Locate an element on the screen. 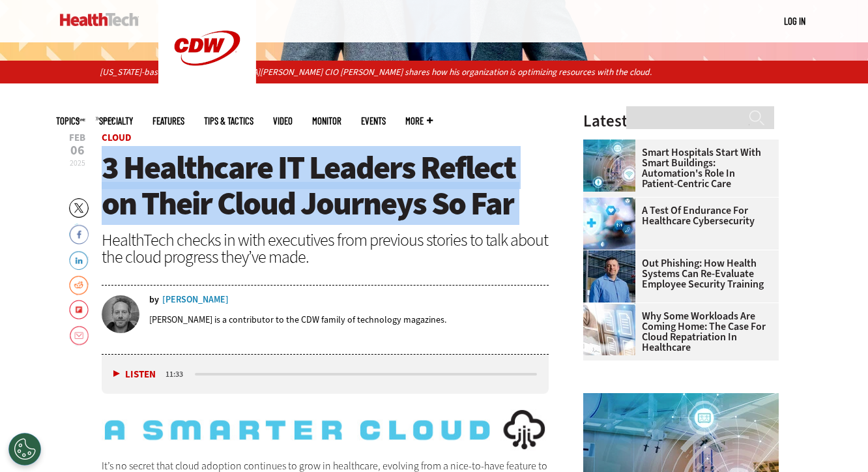 Image resolution: width=868 pixels, height=472 pixels. h3: Latest Articles is located at coordinates (680, 120).